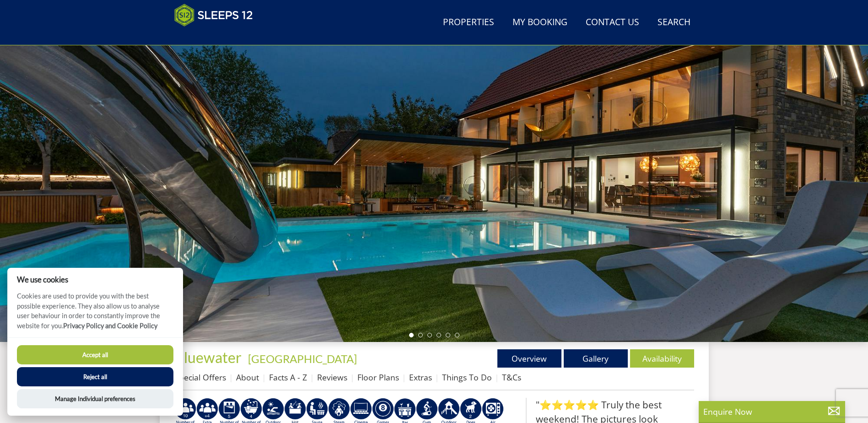 The height and width of the screenshot is (423, 868). I want to click on a: Reviews, so click(332, 377).